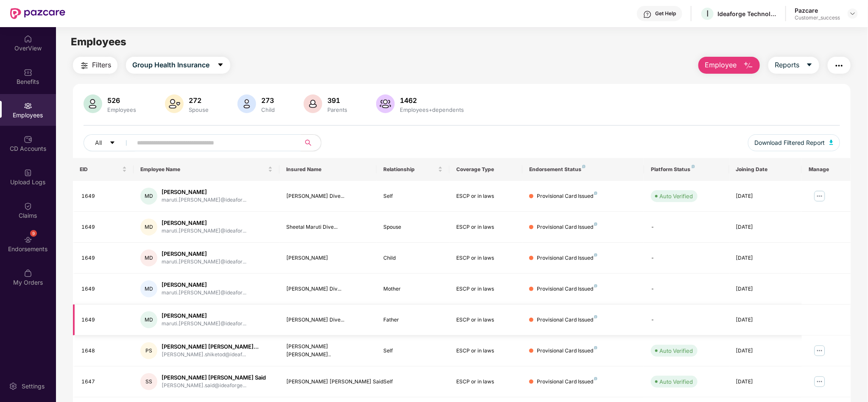 Image resolution: width=868 pixels, height=402 pixels. Describe the element at coordinates (33, 234) in the screenshot. I see `div: 9` at that location.